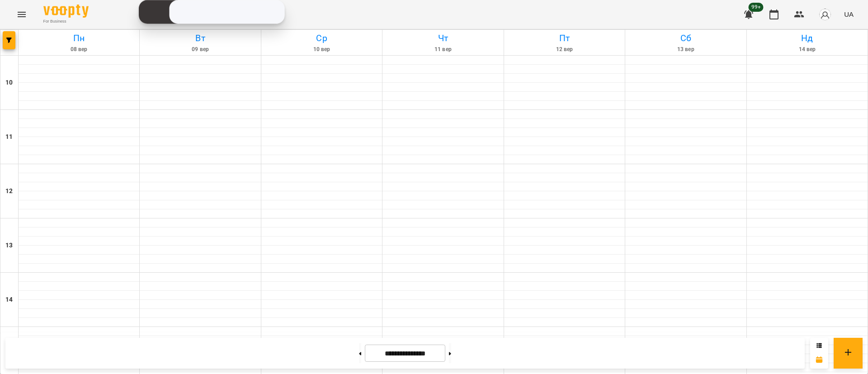 The width and height of the screenshot is (868, 374). I want to click on h6: 11 вер, so click(443, 49).